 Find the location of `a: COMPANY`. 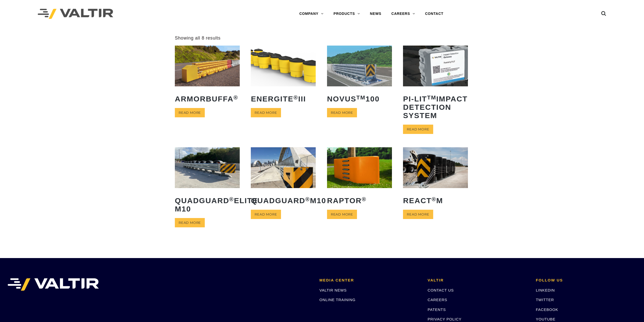

a: COMPANY is located at coordinates (312, 14).